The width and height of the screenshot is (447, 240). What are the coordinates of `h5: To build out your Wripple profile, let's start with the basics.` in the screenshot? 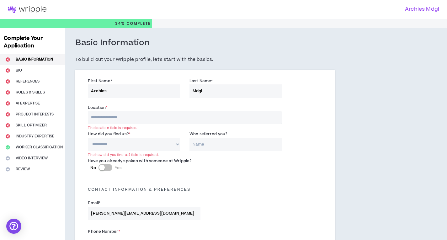 It's located at (205, 60).